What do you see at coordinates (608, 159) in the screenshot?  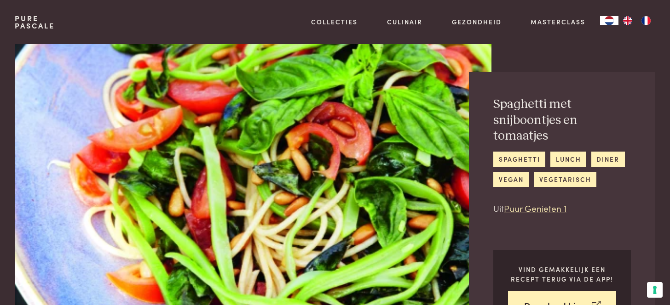 I see `a: diner` at bounding box center [608, 159].